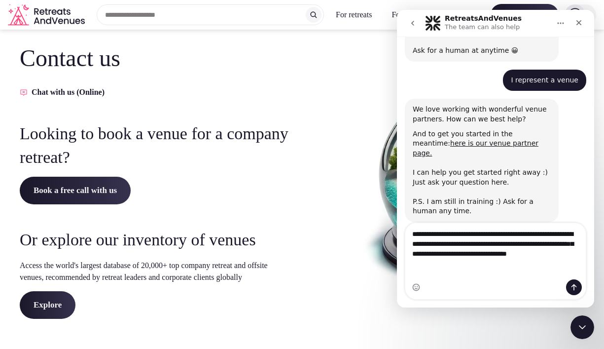 This screenshot has width=604, height=349. I want to click on button: Emoji picker, so click(19, 277).